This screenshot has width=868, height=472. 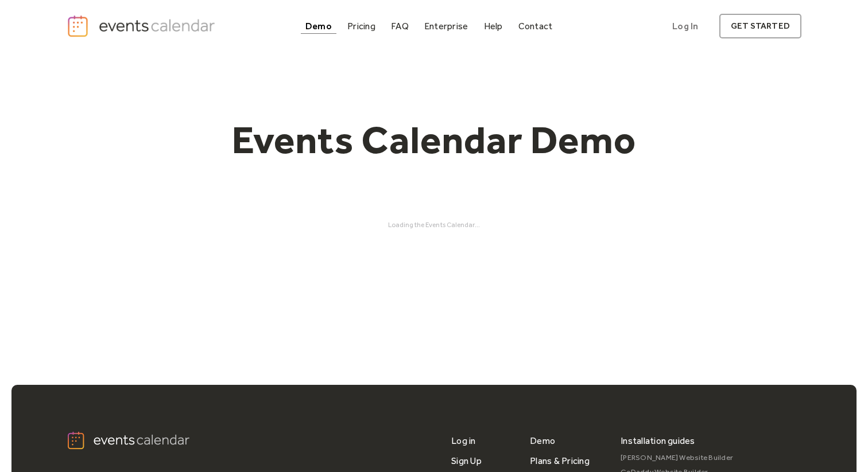 What do you see at coordinates (536, 26) in the screenshot?
I see `a: Contact` at bounding box center [536, 26].